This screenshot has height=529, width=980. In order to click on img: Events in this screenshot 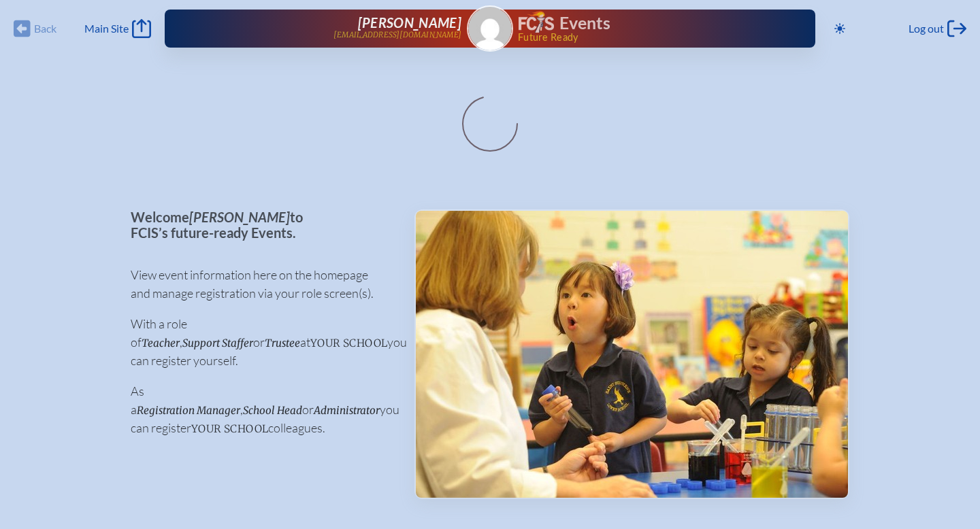, I will do `click(632, 355)`.